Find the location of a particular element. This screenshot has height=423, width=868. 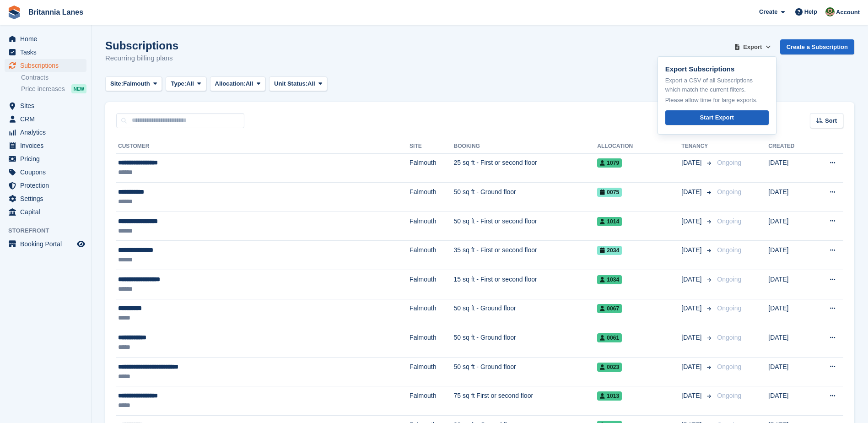

span: Help is located at coordinates (811, 12).